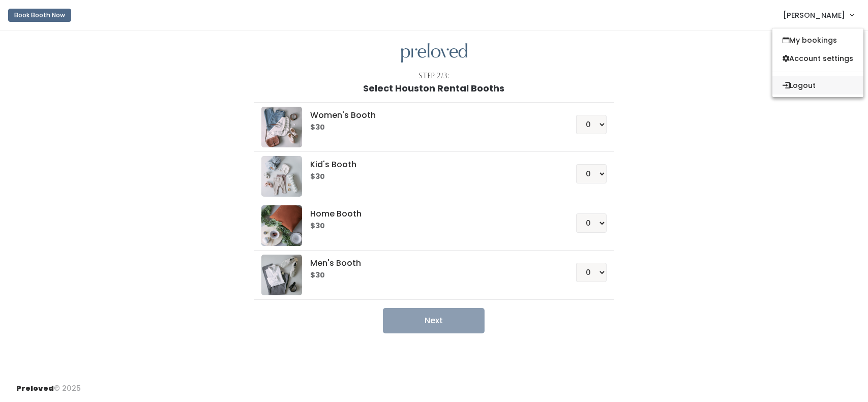 The width and height of the screenshot is (868, 402). Describe the element at coordinates (434, 321) in the screenshot. I see `button: Next` at that location.